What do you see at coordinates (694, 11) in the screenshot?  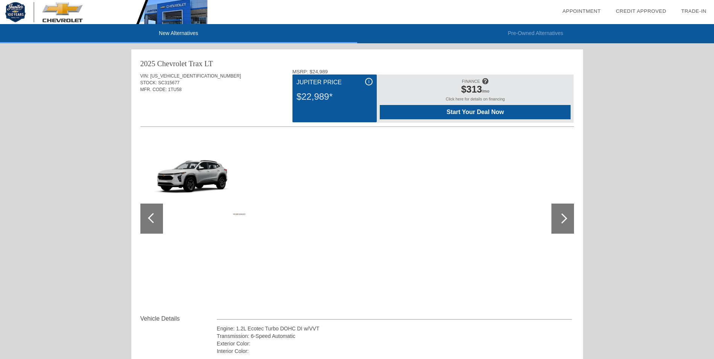 I see `a: Trade-In` at bounding box center [694, 11].